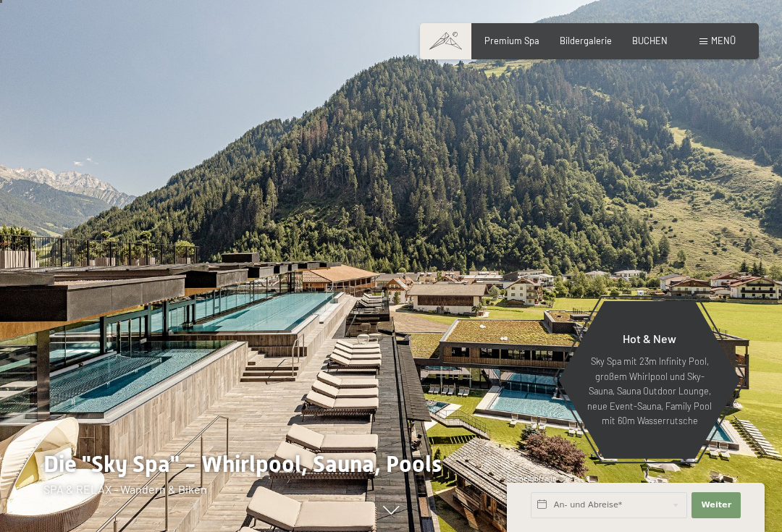  I want to click on span: Menü, so click(724, 40).